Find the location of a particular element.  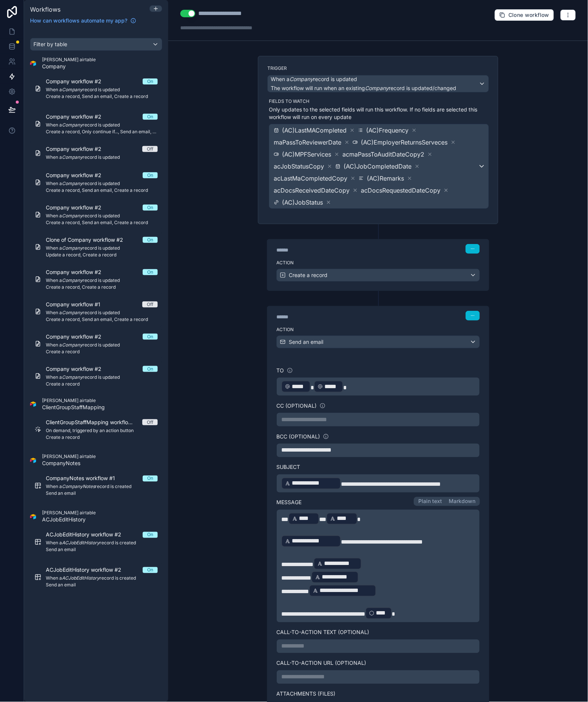

label: Call-to-Action Text (optional) is located at coordinates (378, 632).